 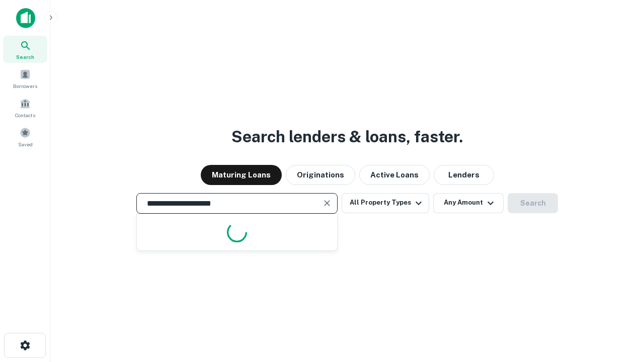 I want to click on button: Active Loans, so click(x=395, y=175).